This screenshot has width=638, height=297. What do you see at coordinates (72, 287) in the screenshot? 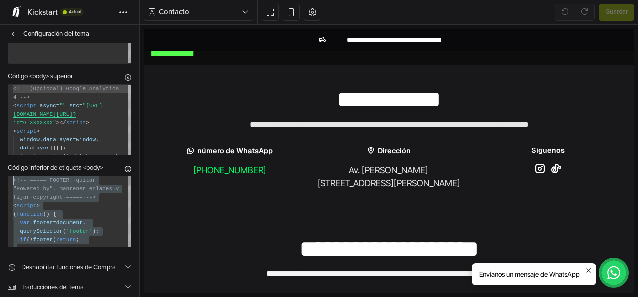
I see `span: Traducciones del tema` at bounding box center [72, 287].